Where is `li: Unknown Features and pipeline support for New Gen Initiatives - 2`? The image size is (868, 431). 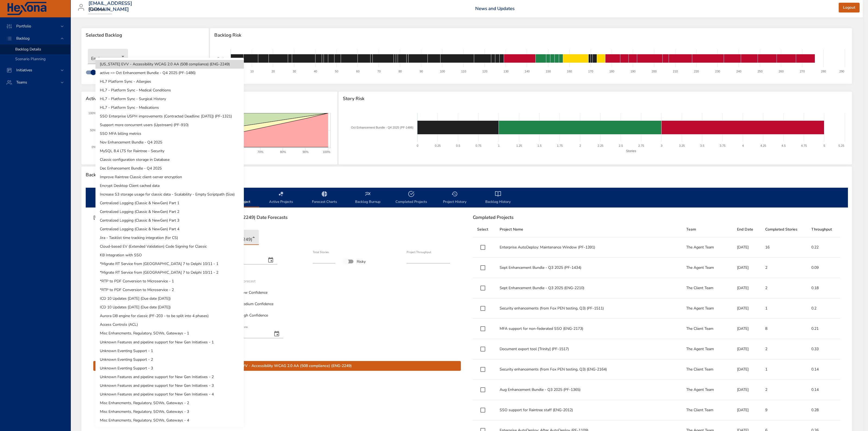
li: Unknown Features and pipeline support for New Gen Initiatives - 2 is located at coordinates (169, 378).